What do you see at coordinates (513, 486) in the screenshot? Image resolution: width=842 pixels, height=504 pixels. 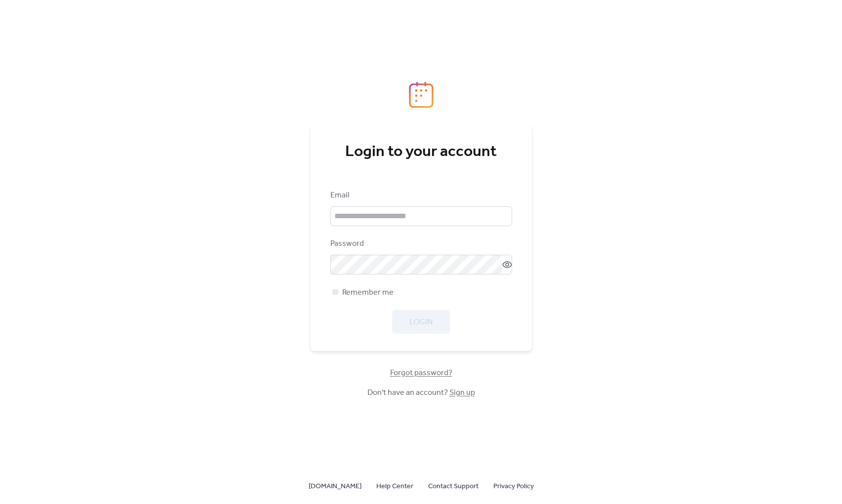 I see `a: Privacy Policy` at bounding box center [513, 486].